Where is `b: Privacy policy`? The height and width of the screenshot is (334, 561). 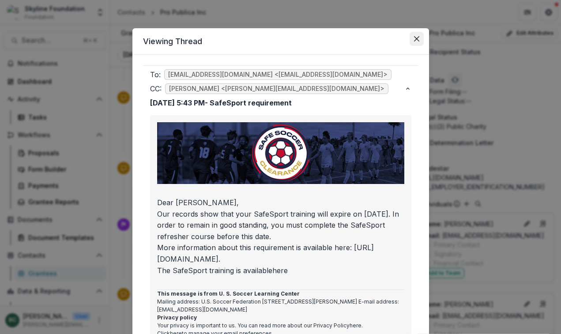
b: Privacy policy is located at coordinates (177, 317).